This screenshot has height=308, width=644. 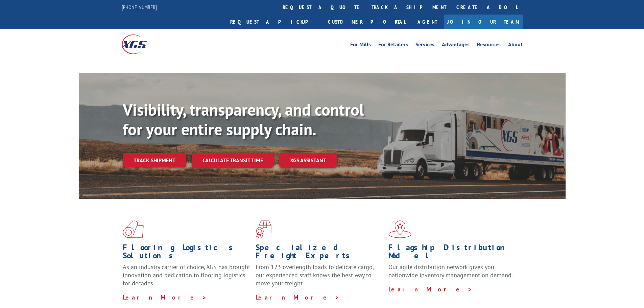 What do you see at coordinates (367, 22) in the screenshot?
I see `a: Customer Portal` at bounding box center [367, 22].